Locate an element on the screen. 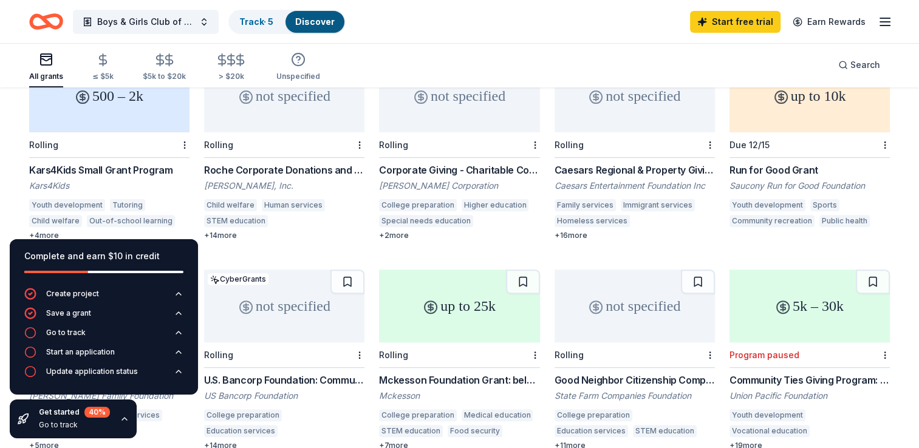  div: Saucony Run for Good Foundation is located at coordinates (809, 186).